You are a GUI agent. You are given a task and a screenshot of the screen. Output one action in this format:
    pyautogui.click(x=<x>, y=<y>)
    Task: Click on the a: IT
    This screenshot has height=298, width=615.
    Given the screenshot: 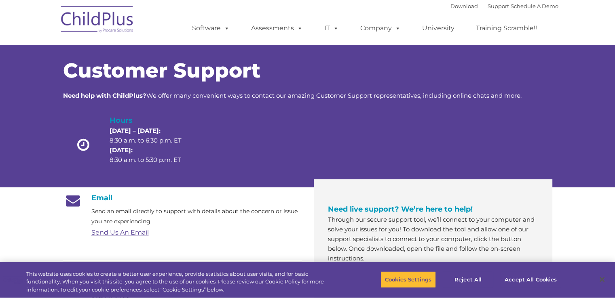 What is the action you would take?
    pyautogui.click(x=332, y=28)
    